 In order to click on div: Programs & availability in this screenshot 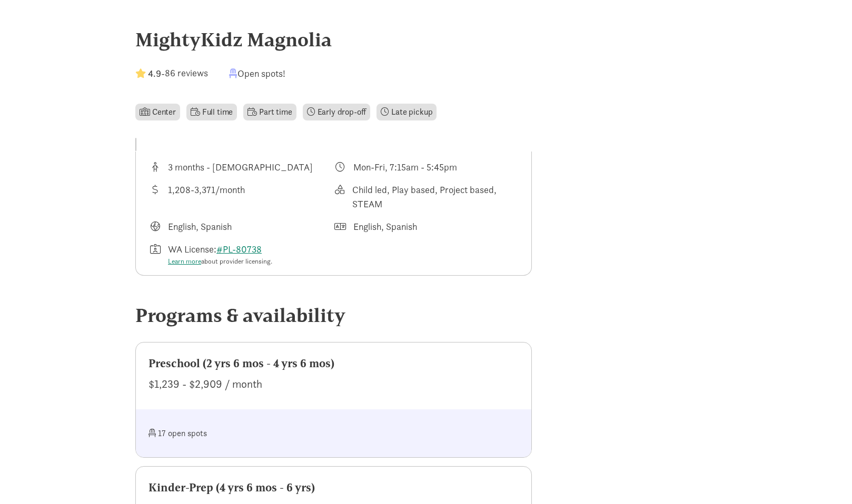, I will do `click(333, 315)`.